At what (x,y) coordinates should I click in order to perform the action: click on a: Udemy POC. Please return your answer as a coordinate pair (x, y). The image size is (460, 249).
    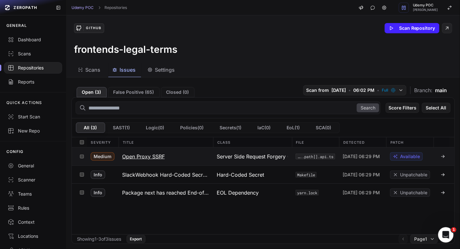
    Looking at the image, I should click on (83, 8).